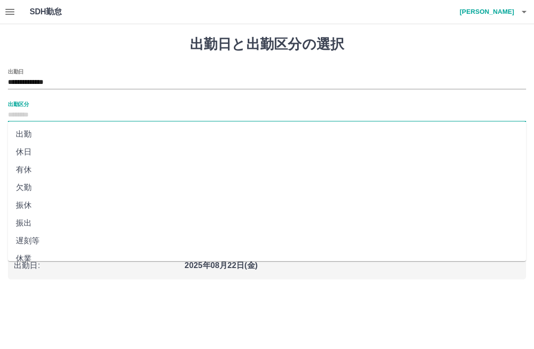 The height and width of the screenshot is (349, 534). What do you see at coordinates (16, 71) in the screenshot?
I see `label: 出勤日` at bounding box center [16, 71].